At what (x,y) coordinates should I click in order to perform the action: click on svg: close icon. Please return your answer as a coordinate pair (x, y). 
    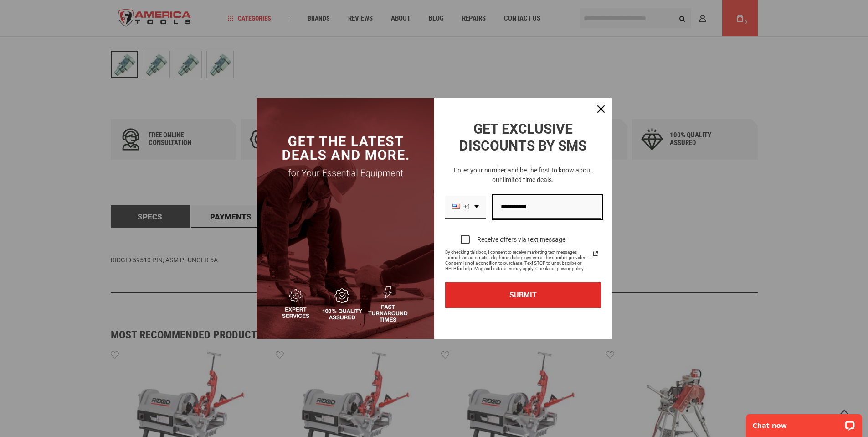
    Looking at the image, I should click on (601, 109).